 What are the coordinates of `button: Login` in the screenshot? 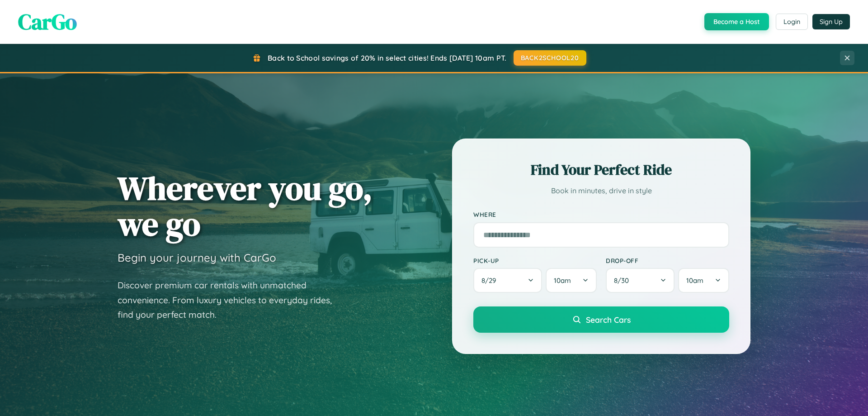 It's located at (792, 22).